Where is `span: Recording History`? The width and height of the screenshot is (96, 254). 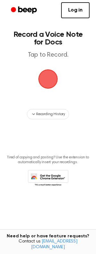
span: Recording History is located at coordinates (51, 114).